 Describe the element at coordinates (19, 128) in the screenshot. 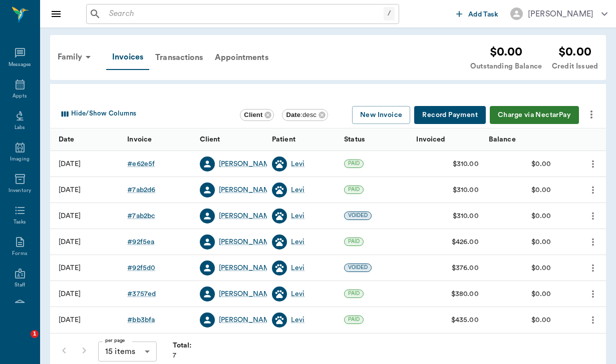

I see `div: Labs` at that location.